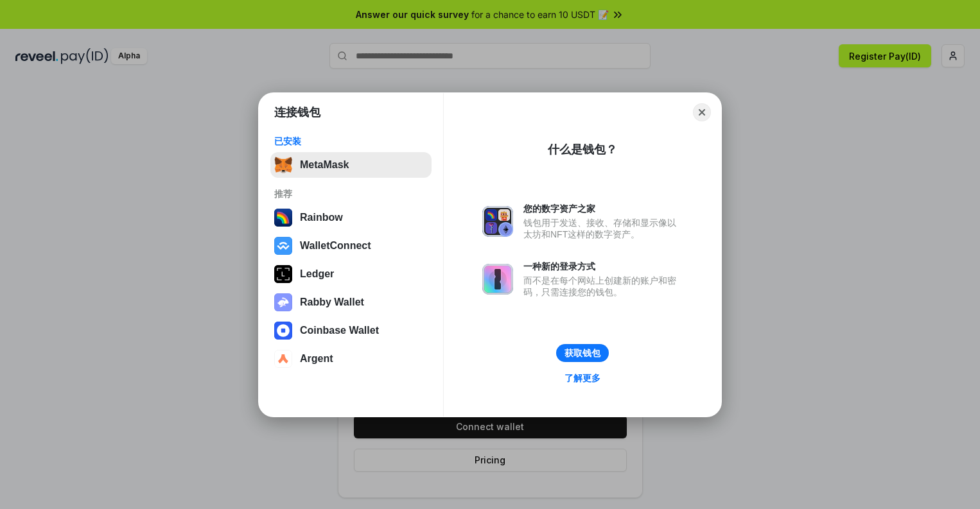 This screenshot has height=509, width=980. What do you see at coordinates (582, 378) in the screenshot?
I see `a: 了解更多` at bounding box center [582, 378].